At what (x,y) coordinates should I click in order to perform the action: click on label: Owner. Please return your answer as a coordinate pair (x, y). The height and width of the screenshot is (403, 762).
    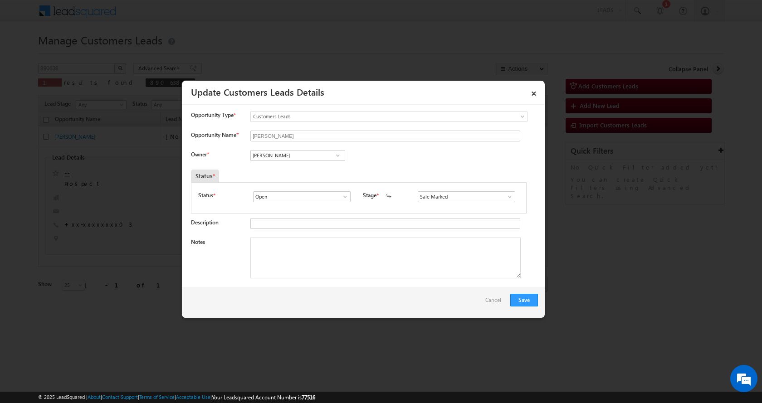
    Looking at the image, I should click on (200, 154).